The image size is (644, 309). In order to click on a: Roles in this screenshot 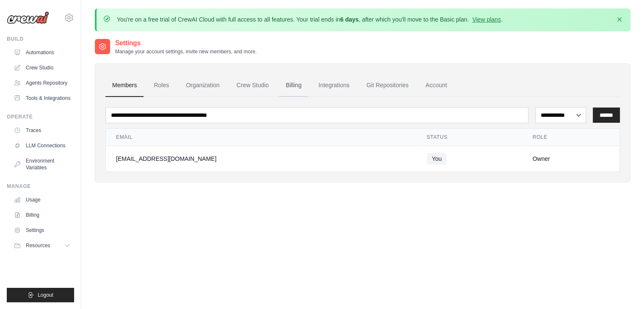, I will do `click(161, 86)`.